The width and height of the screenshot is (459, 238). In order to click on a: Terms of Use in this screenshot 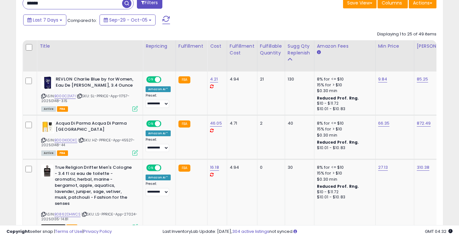, I will do `click(69, 231)`.